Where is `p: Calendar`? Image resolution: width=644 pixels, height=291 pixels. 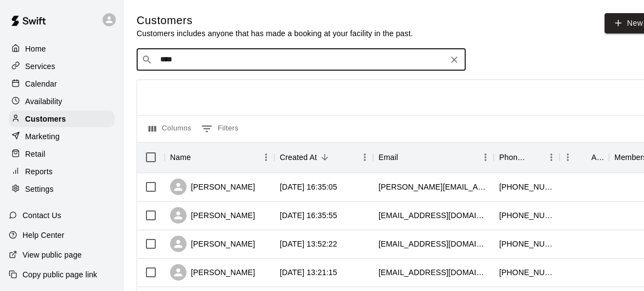 p: Calendar is located at coordinates (41, 84).